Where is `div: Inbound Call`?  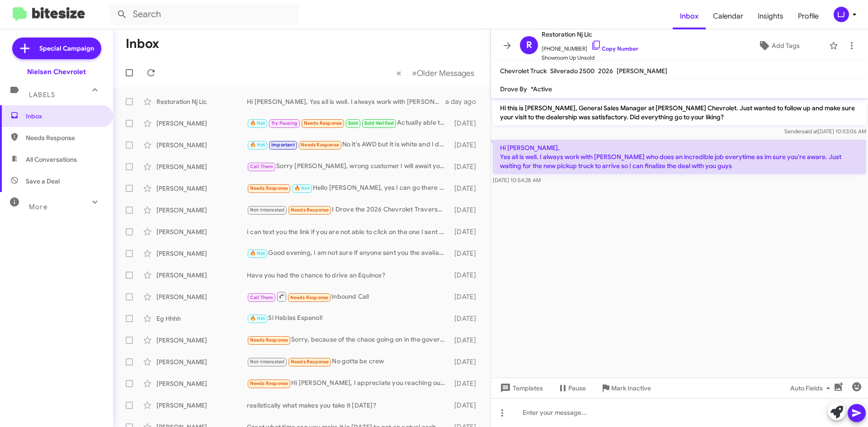
div: Inbound Call is located at coordinates (348, 296).